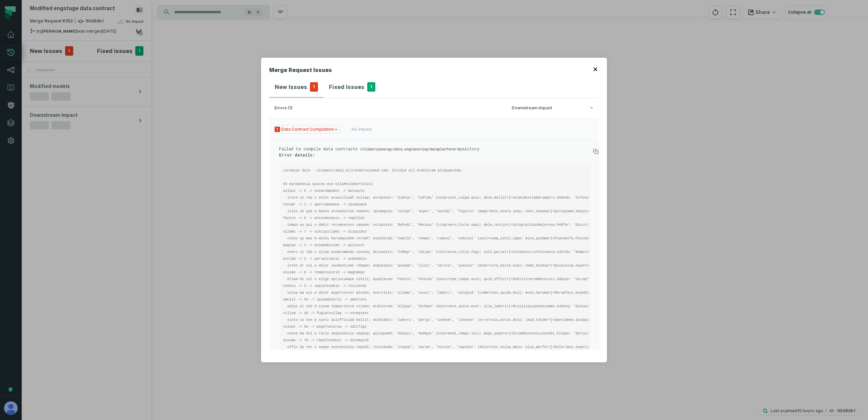 The height and width of the screenshot is (420, 868). Describe the element at coordinates (434, 245) in the screenshot. I see `div: Issue TypeNo Impact` at that location.